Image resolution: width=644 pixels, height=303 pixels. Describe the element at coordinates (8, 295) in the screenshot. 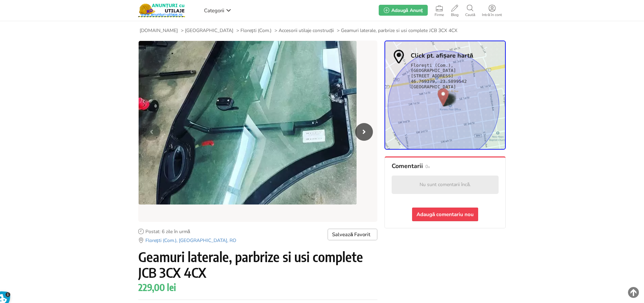

I see `span: 1` at that location.